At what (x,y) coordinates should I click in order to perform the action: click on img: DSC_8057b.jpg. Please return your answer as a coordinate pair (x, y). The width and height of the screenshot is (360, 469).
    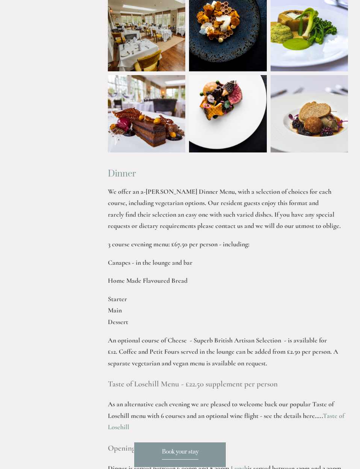
    Looking at the image, I should click on (244, 114).